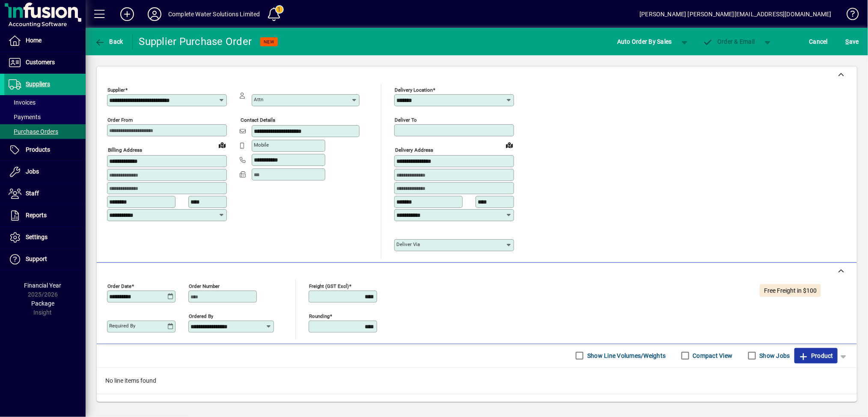 The width and height of the screenshot is (868, 417). Describe the element at coordinates (32, 171) in the screenshot. I see `span: Jobs` at that location.